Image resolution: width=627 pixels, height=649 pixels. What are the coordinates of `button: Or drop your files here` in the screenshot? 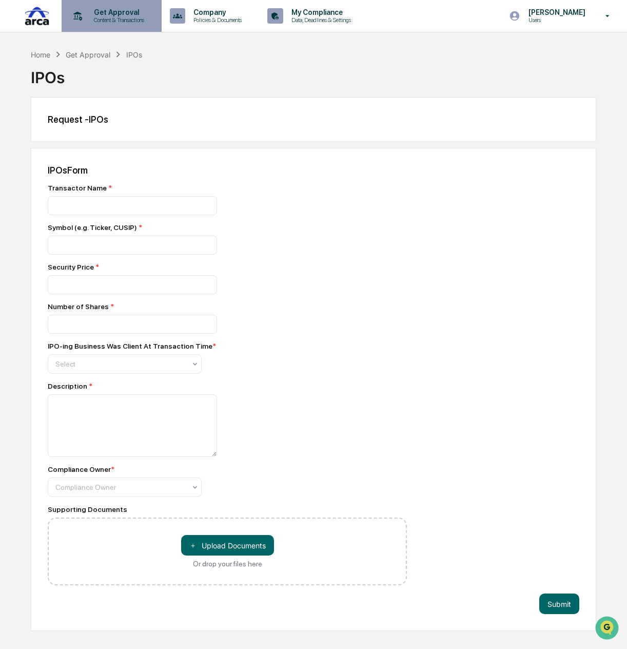 It's located at (227, 545).